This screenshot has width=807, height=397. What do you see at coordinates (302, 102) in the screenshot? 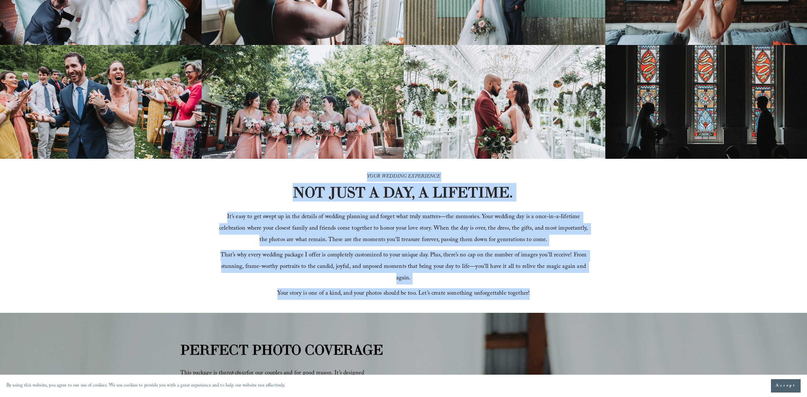
I see `img: A bride and four bridesmaids in pink dresses, holding bouquets with pink and white flowers, smili...` at bounding box center [302, 102].